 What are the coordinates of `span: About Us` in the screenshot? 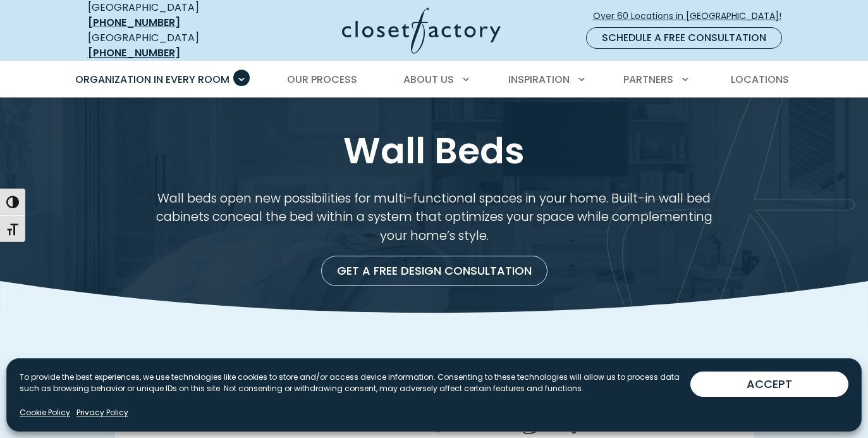 It's located at (429, 79).